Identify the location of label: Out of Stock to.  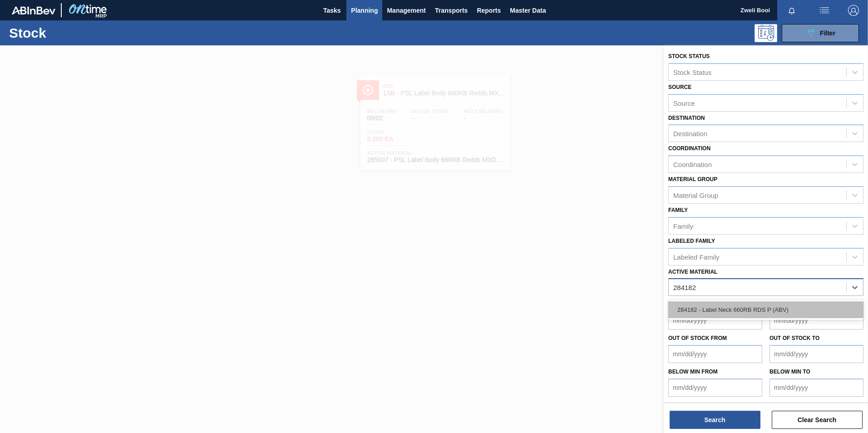
(794, 339).